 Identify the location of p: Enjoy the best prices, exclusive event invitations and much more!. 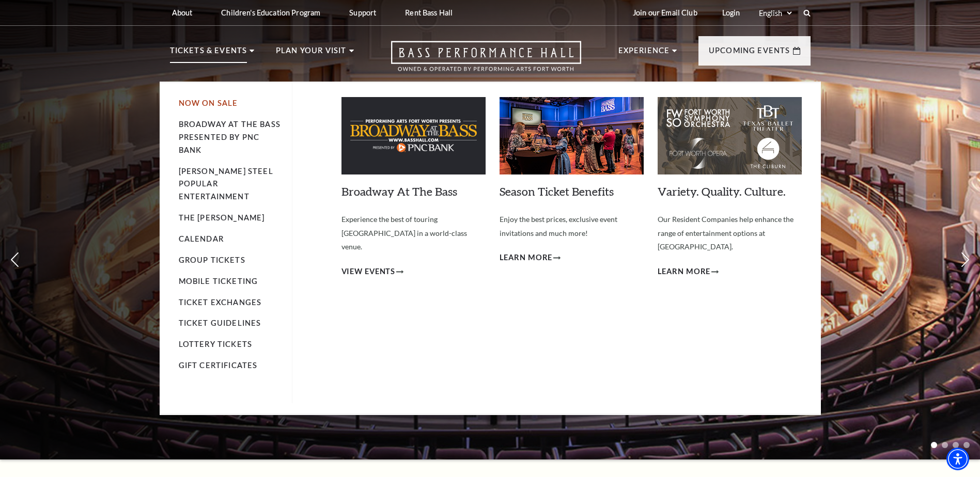
(571, 226).